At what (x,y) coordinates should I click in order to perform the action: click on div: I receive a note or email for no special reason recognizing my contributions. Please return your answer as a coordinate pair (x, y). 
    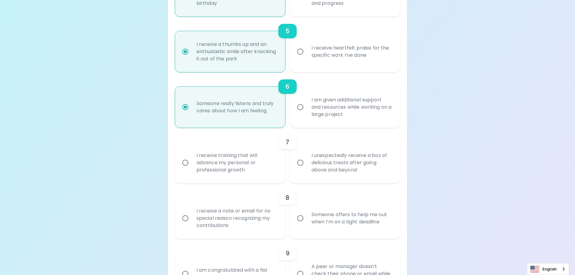
    Looking at the image, I should click on (237, 218).